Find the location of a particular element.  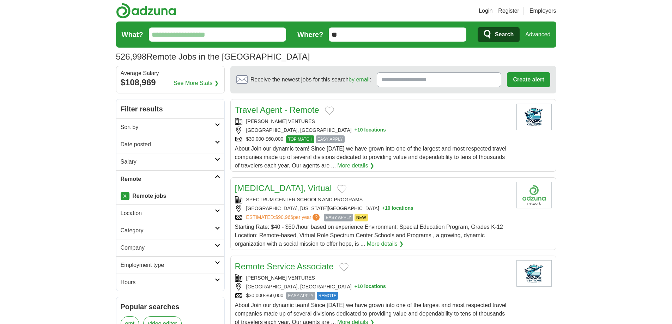

a: by email is located at coordinates (359, 79).